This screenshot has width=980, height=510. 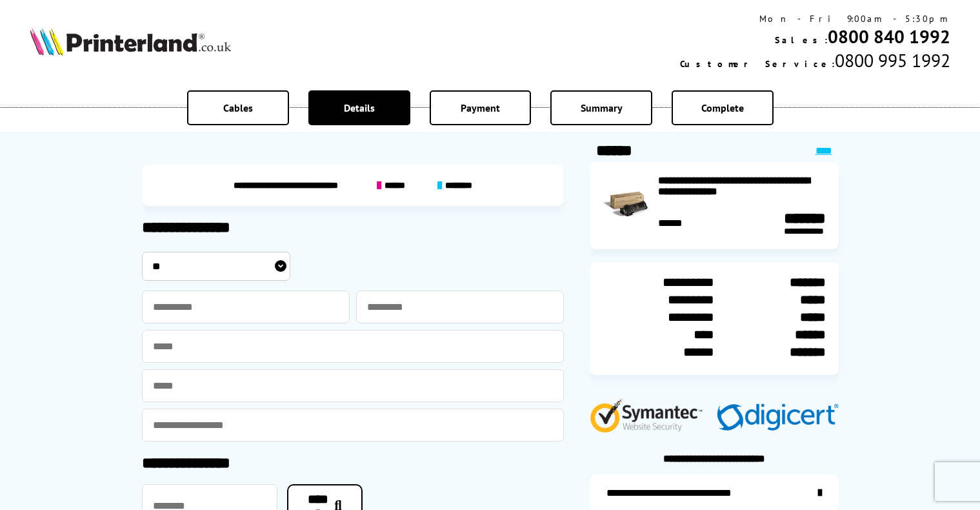 What do you see at coordinates (238, 108) in the screenshot?
I see `span: Cables` at bounding box center [238, 108].